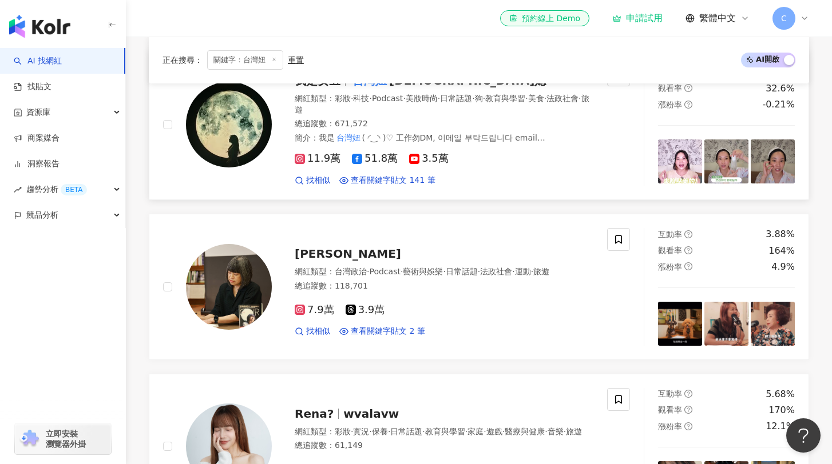 Image resolution: width=832 pixels, height=464 pixels. What do you see at coordinates (57, 189) in the screenshot?
I see `span: 趨勢分析` at bounding box center [57, 189].